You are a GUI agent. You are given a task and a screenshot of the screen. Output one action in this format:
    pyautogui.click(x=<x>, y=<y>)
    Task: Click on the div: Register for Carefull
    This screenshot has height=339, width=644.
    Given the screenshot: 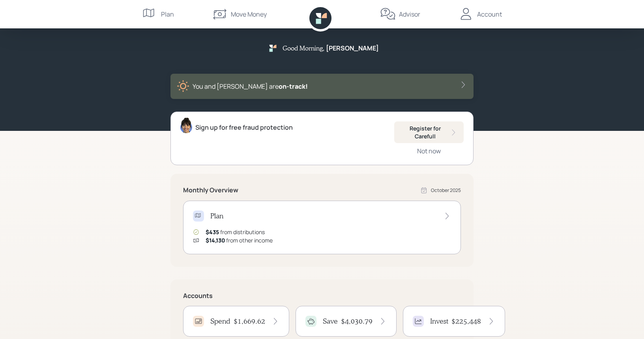 What is the action you would take?
    pyautogui.click(x=429, y=132)
    